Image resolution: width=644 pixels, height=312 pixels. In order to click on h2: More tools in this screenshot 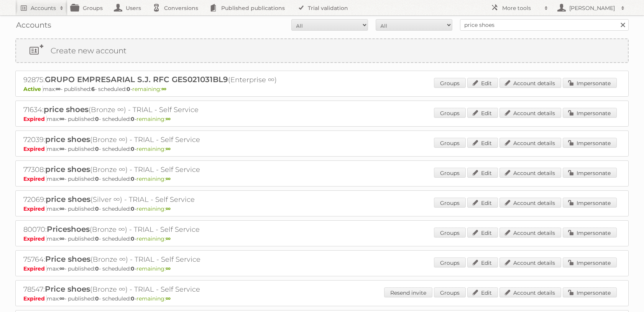, I will do `click(521, 8)`.